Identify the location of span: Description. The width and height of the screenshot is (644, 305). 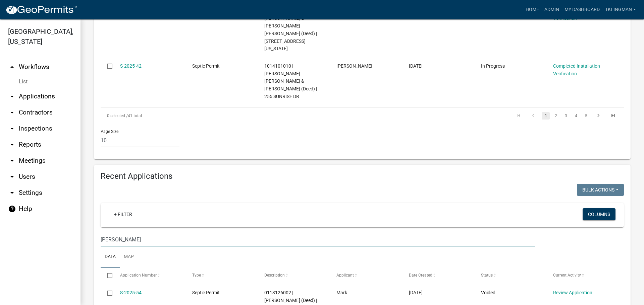
(274, 275).